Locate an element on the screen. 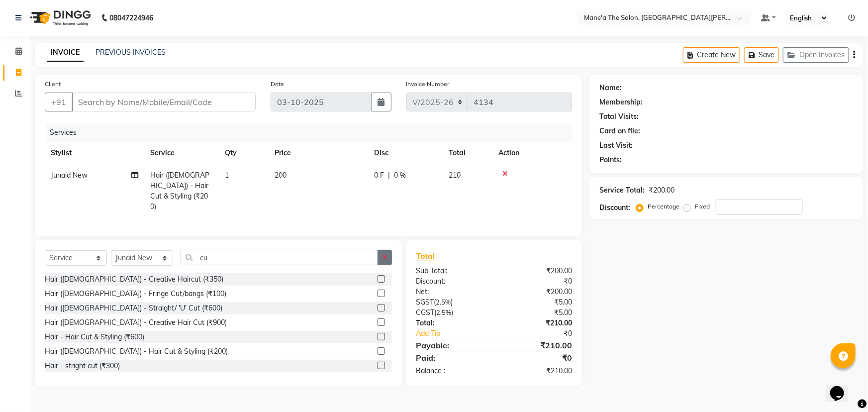  div: Paid: is located at coordinates (451, 358).